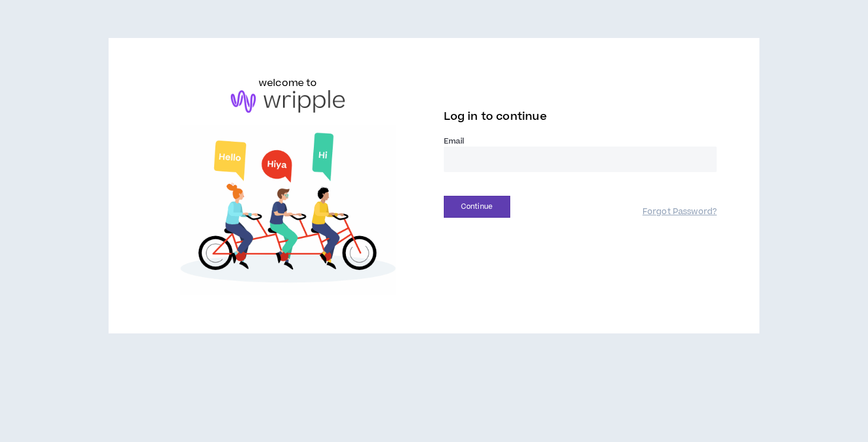  Describe the element at coordinates (580, 141) in the screenshot. I see `label: Email` at that location.